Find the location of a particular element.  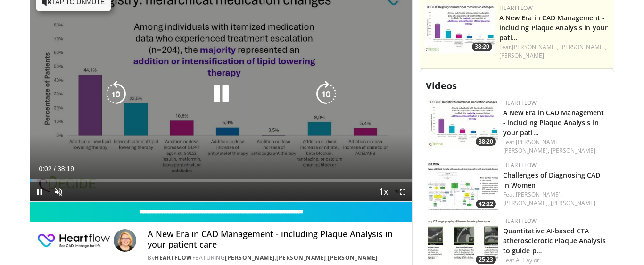

button: Pause is located at coordinates (39, 192).